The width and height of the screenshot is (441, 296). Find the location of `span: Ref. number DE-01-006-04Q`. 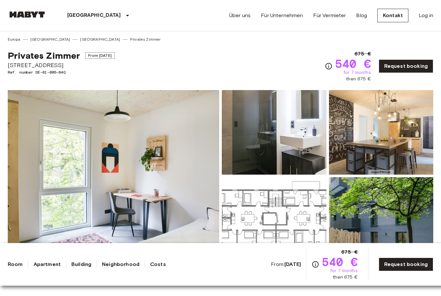

span: Ref. number DE-01-006-04Q is located at coordinates (61, 72).